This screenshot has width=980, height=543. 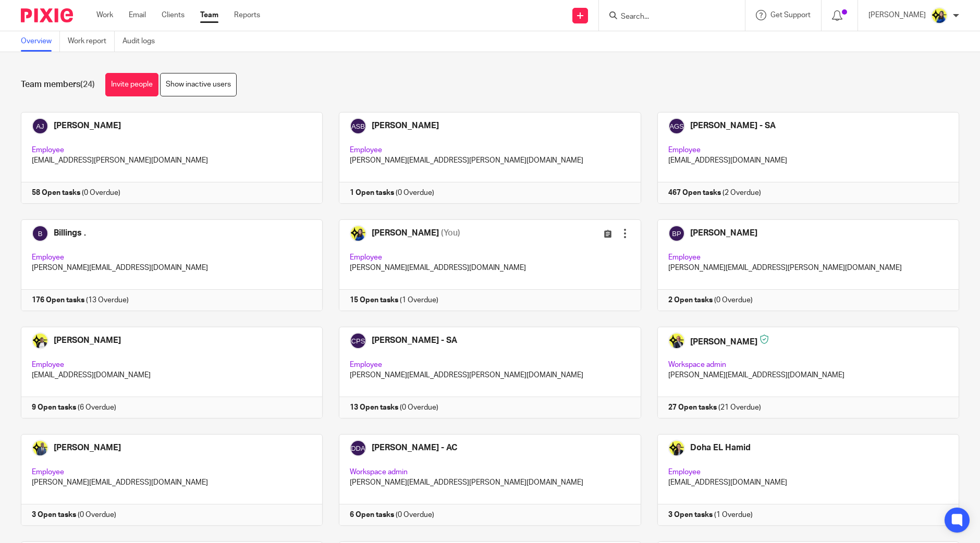 What do you see at coordinates (40, 41) in the screenshot?
I see `a: Overview` at bounding box center [40, 41].